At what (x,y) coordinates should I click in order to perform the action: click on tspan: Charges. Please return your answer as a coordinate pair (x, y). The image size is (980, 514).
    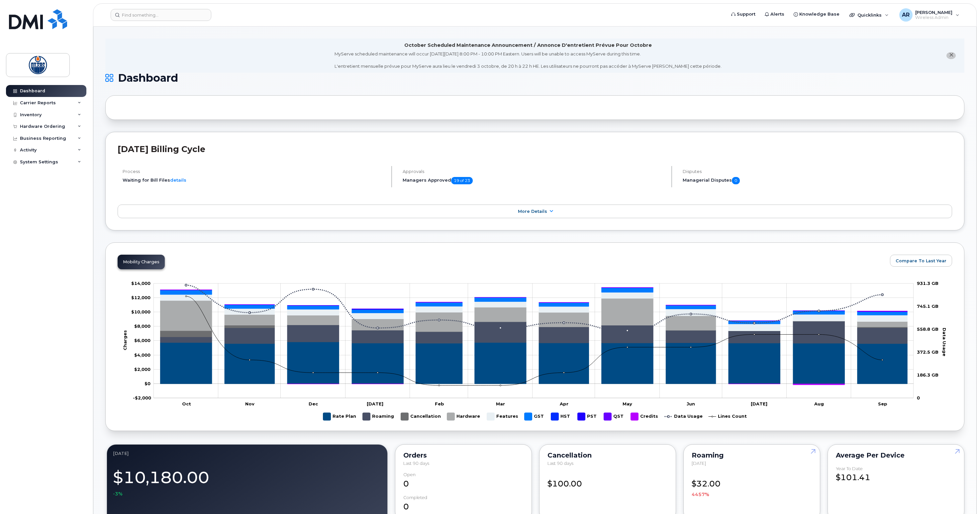
    Looking at the image, I should click on (125, 340).